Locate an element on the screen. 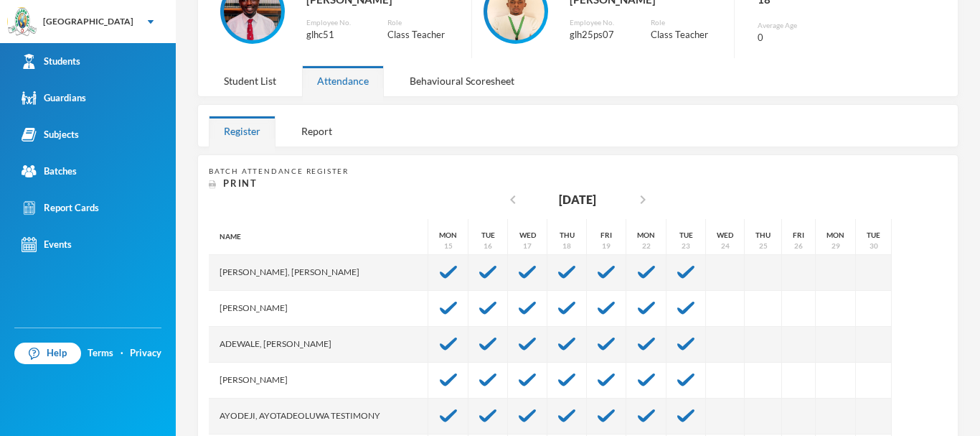 This screenshot has height=436, width=980. div: Guardians is located at coordinates (54, 98).